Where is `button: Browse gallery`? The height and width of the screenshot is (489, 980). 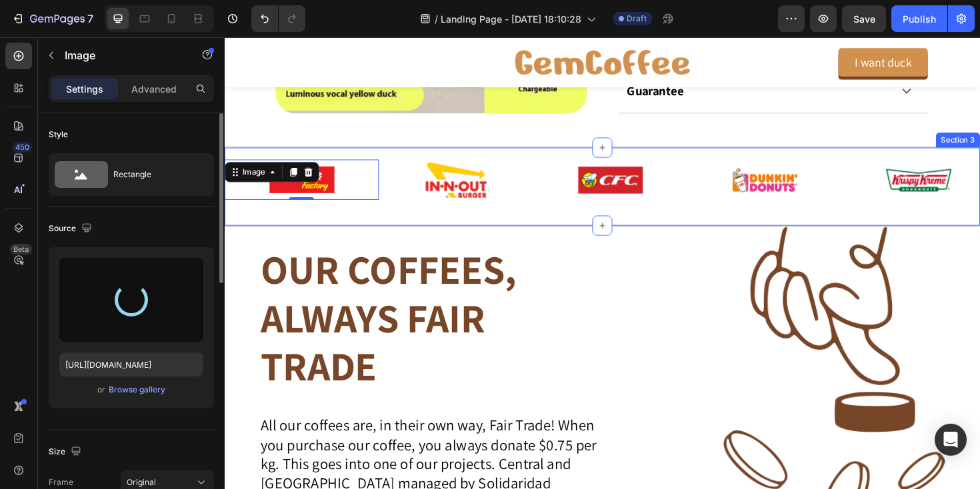
button: Browse gallery is located at coordinates (136, 390).